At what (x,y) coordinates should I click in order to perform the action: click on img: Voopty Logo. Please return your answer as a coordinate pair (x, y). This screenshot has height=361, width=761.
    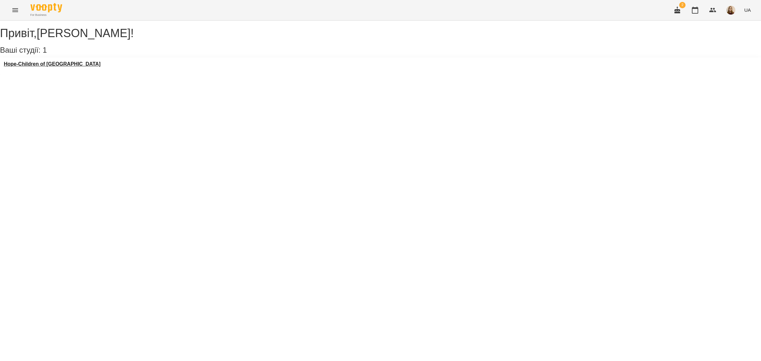
    Looking at the image, I should click on (46, 8).